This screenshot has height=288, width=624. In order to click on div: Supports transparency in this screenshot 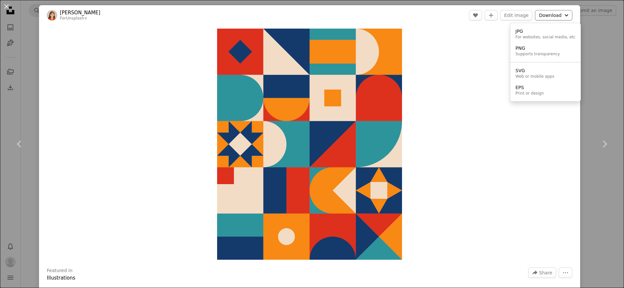, I will do `click(538, 54)`.